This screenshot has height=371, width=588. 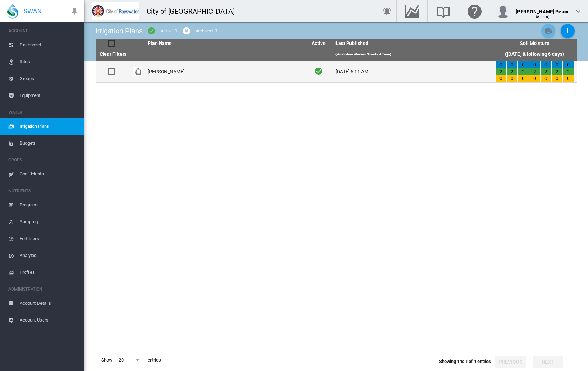 What do you see at coordinates (168, 31) in the screenshot?
I see `div: Active: 1` at bounding box center [168, 31].